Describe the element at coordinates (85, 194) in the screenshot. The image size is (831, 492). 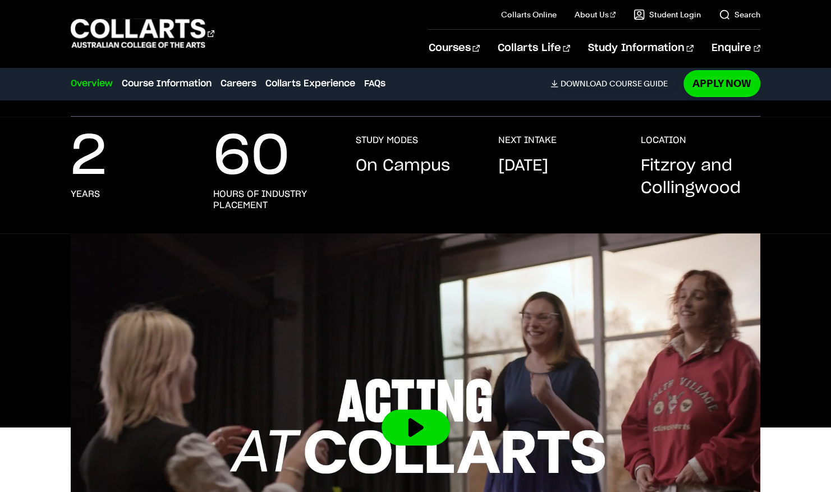
I see `h3: years` at that location.